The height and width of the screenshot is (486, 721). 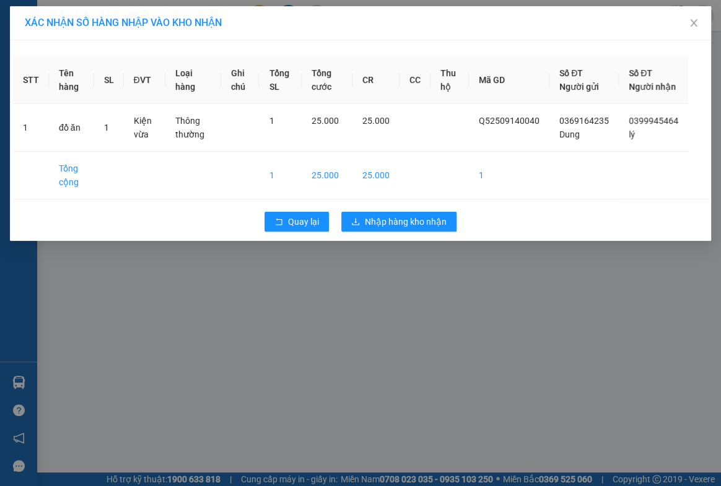 What do you see at coordinates (193, 128) in the screenshot?
I see `td: Thông thường` at bounding box center [193, 128].